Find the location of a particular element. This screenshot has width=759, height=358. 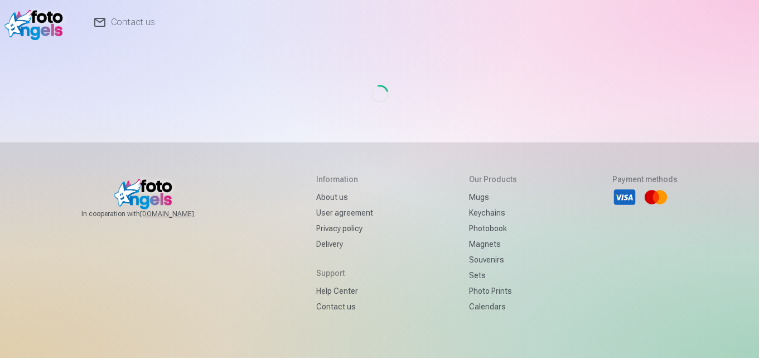

h5: Our products is located at coordinates (493, 179).